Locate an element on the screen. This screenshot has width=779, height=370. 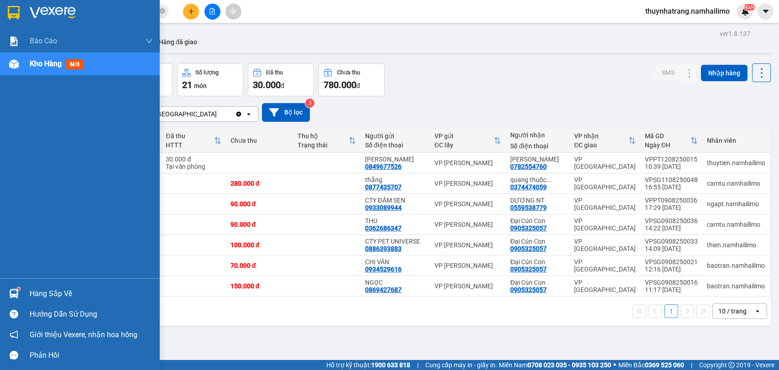
div: HTTT is located at coordinates (189, 145).